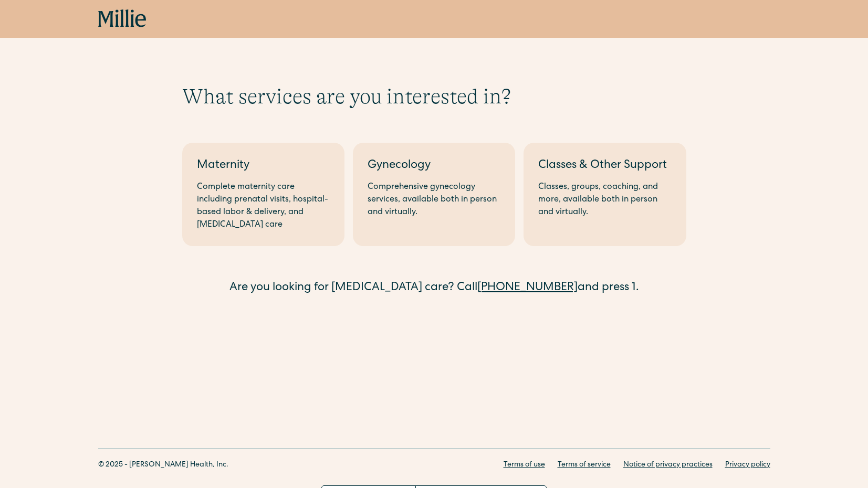 The image size is (868, 488). Describe the element at coordinates (434, 200) in the screenshot. I see `div: Comprehensive gynecology services, available both in person and virtually.` at that location.